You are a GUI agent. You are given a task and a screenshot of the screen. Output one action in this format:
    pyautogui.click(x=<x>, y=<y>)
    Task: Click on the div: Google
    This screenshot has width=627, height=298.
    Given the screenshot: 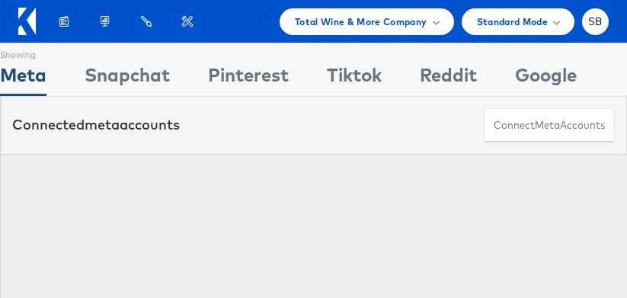 What is the action you would take?
    pyautogui.click(x=546, y=79)
    